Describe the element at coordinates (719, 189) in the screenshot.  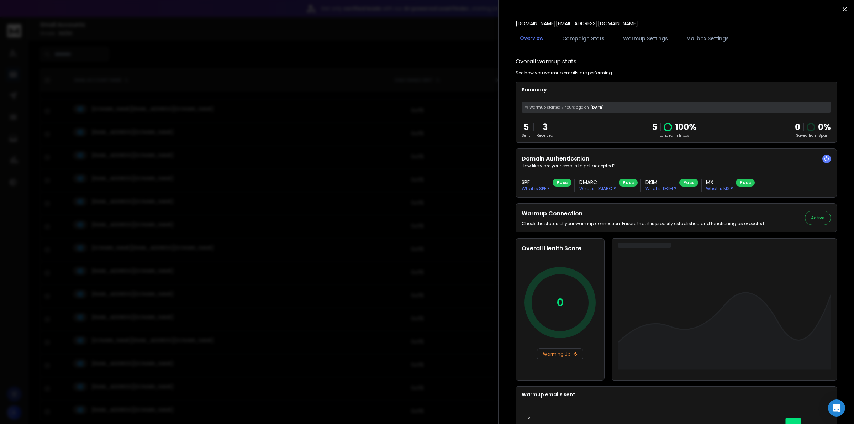
I see `p: What is MX ?` at that location.